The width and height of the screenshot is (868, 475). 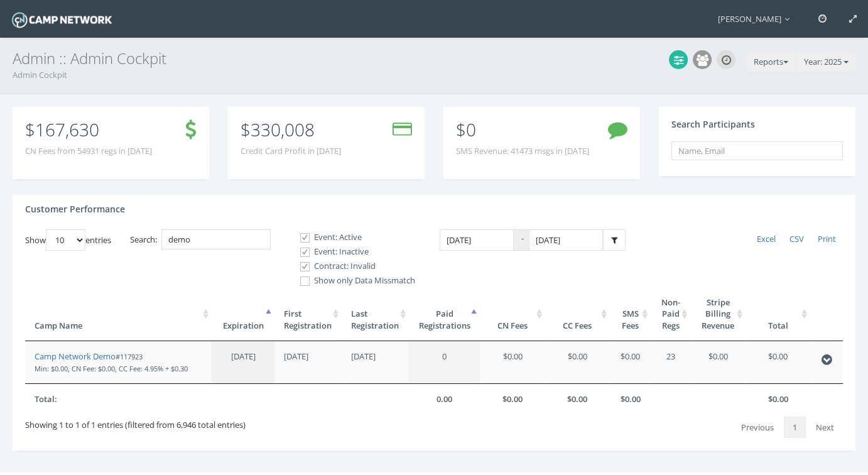 What do you see at coordinates (375, 314) in the screenshot?
I see `th: LastRegistration: activate to sort column ascending` at bounding box center [375, 314].